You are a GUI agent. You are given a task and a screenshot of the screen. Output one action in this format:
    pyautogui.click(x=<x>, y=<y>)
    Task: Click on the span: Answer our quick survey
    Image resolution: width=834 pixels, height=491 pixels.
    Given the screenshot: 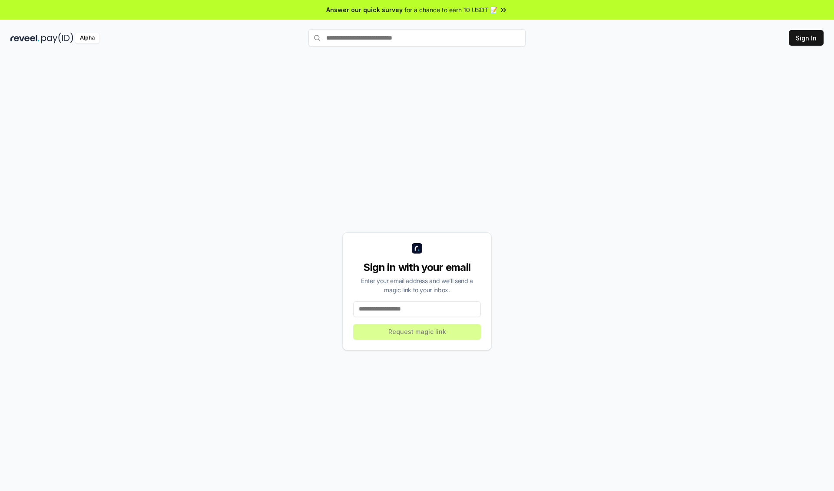 What is the action you would take?
    pyautogui.click(x=365, y=10)
    